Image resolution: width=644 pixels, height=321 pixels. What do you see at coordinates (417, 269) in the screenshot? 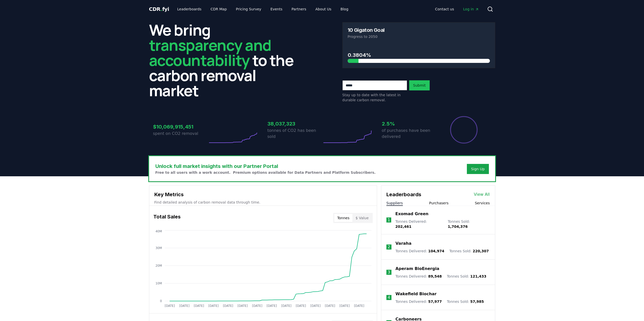
I see `p: Aperam BioEnergia` at bounding box center [417, 269].